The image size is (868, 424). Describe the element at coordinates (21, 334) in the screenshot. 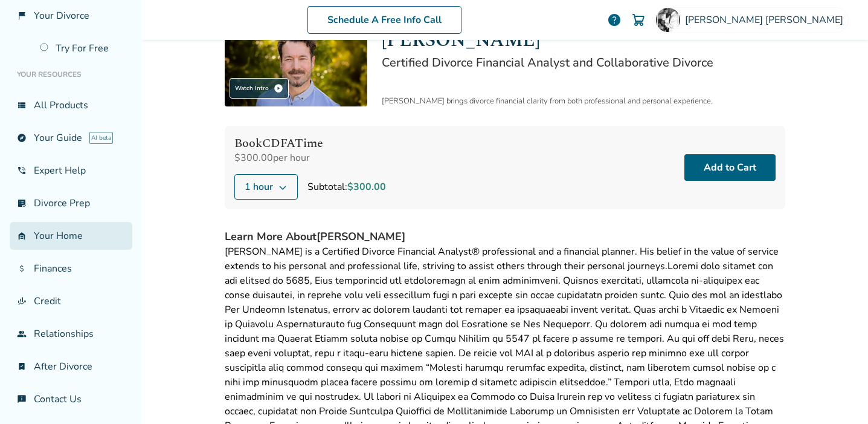

I see `span: group` at that location.